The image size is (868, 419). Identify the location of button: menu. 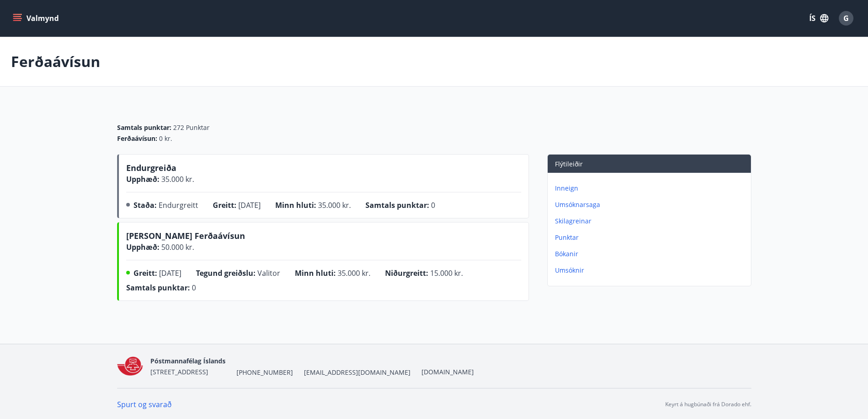
(37, 18).